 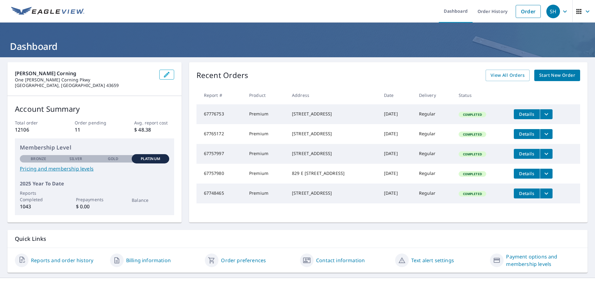 I want to click on button: filesDropdownBtn-67757980, so click(x=546, y=174).